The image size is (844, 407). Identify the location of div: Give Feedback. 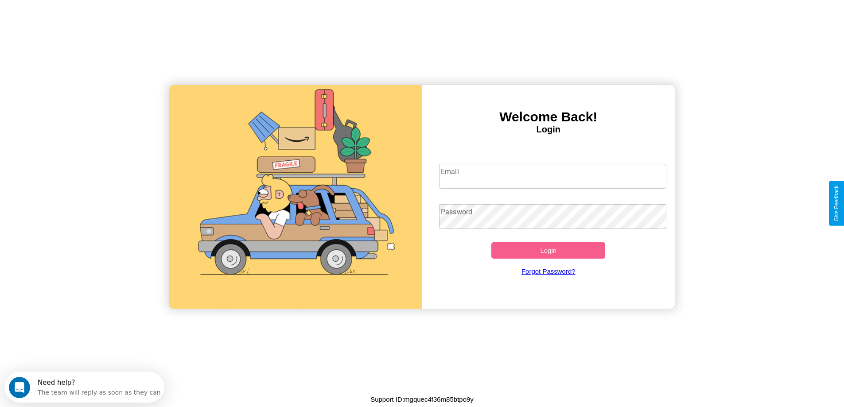
(836, 203).